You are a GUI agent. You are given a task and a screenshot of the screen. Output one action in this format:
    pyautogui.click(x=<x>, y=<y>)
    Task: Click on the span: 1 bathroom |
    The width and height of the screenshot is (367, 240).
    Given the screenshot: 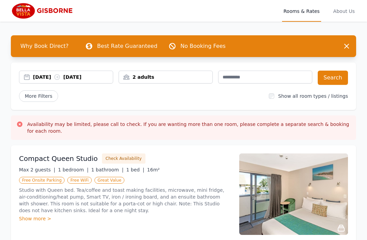 What is the action you would take?
    pyautogui.click(x=107, y=170)
    